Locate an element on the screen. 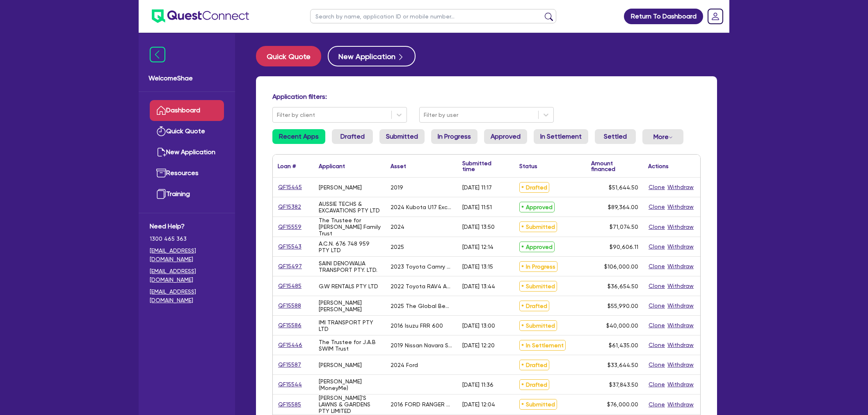  span: $33,644.50 is located at coordinates (623, 365).